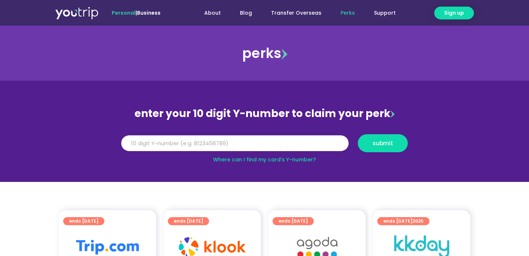 Image resolution: width=529 pixels, height=256 pixels. What do you see at coordinates (212, 13) in the screenshot?
I see `a: About` at bounding box center [212, 13].